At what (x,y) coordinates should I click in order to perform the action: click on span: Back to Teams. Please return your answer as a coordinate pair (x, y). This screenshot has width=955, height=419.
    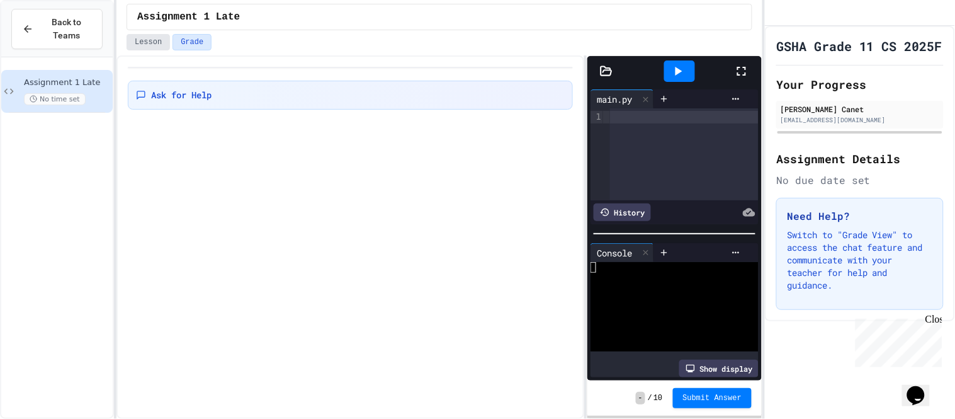
    Looking at the image, I should click on (66, 29).